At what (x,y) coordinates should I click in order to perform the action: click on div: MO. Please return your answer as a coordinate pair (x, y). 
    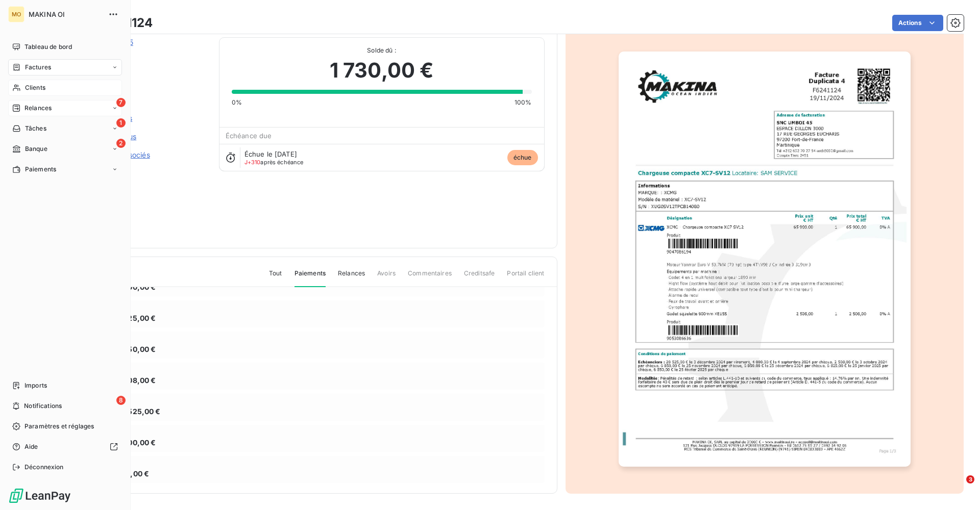
    Looking at the image, I should click on (16, 14).